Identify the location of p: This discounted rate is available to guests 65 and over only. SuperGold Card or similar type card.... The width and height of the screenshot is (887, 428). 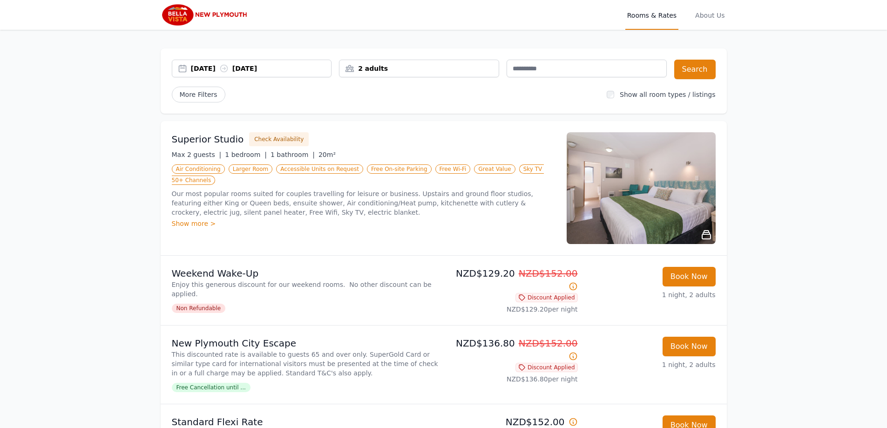
(306, 363).